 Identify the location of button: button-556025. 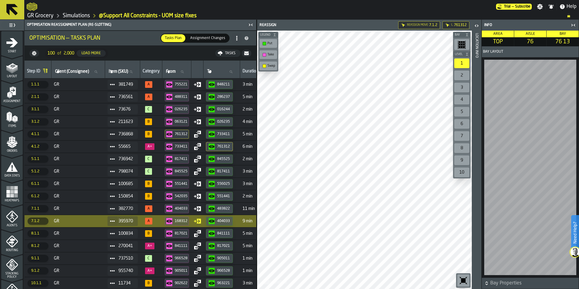
(219, 184).